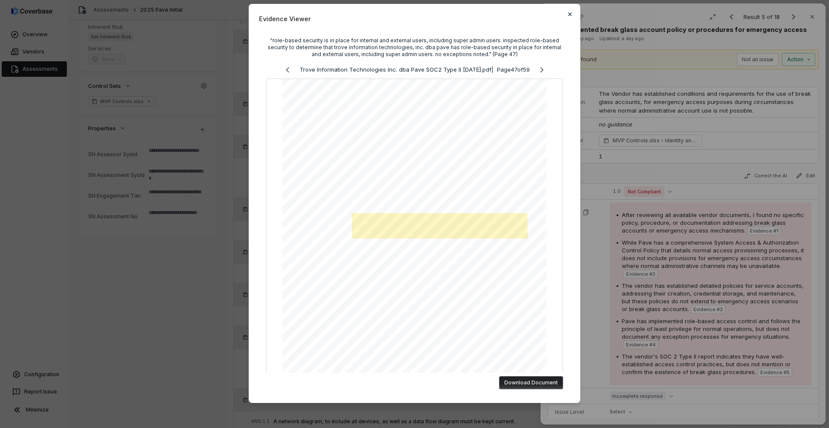 This screenshot has width=829, height=428. I want to click on button: Next page, so click(542, 70).